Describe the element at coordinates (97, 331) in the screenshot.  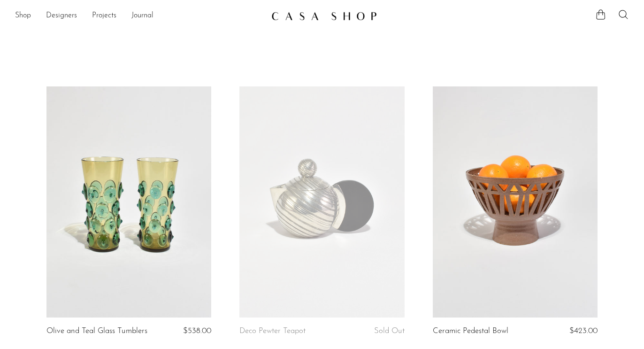
I see `a: Olive and Teal Glass Tumblers` at that location.